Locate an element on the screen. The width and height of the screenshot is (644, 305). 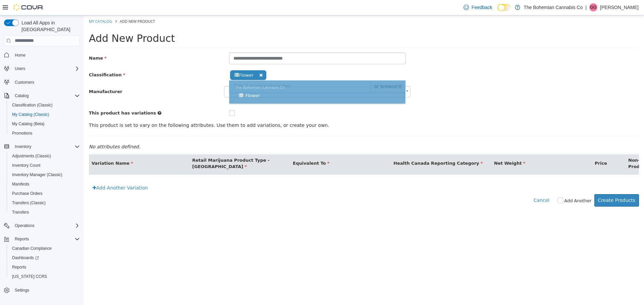
p: This product is set to vary on the following attributes. Use them to add variations, or create yo... is located at coordinates (280, 110).